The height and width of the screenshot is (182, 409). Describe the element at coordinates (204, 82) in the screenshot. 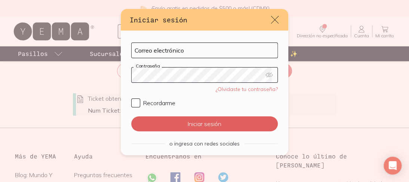

I see `div: default` at that location.